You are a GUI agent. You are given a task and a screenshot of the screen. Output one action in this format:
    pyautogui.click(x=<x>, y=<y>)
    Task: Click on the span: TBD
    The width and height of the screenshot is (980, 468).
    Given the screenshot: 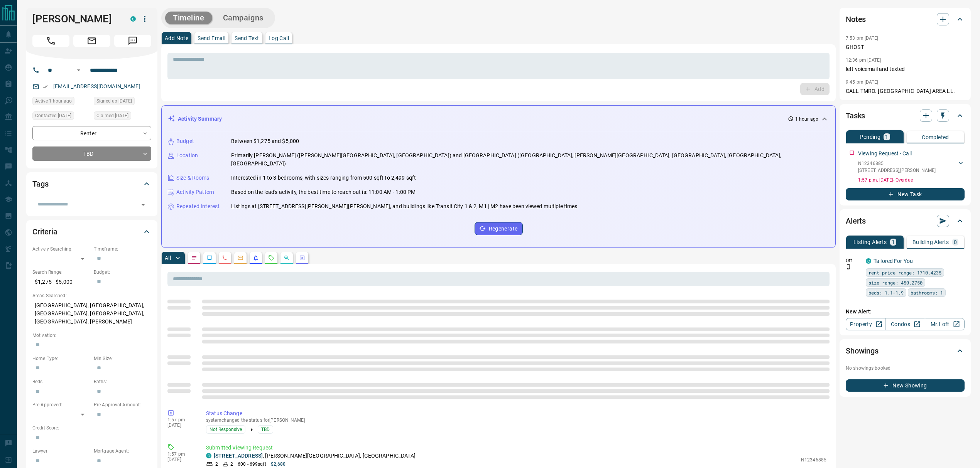 What is the action you would take?
    pyautogui.click(x=265, y=429)
    